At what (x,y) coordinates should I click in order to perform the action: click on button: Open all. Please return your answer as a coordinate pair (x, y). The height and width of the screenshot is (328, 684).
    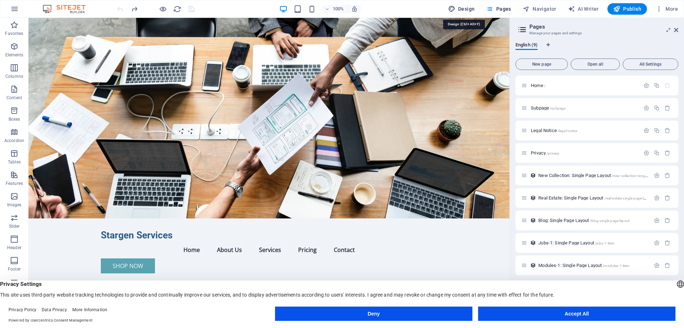
    Looking at the image, I should click on (596, 64).